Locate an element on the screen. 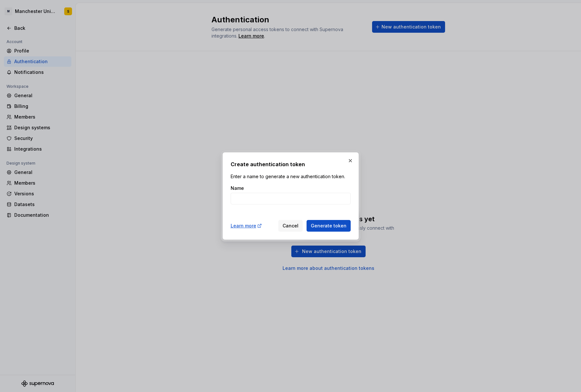  button: Generate token is located at coordinates (328, 226).